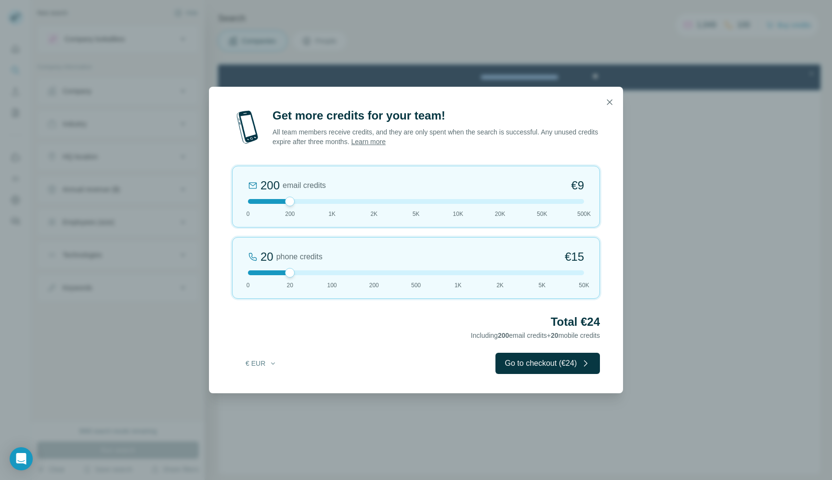  Describe the element at coordinates (248, 127) in the screenshot. I see `img: mobile-phone` at that location.